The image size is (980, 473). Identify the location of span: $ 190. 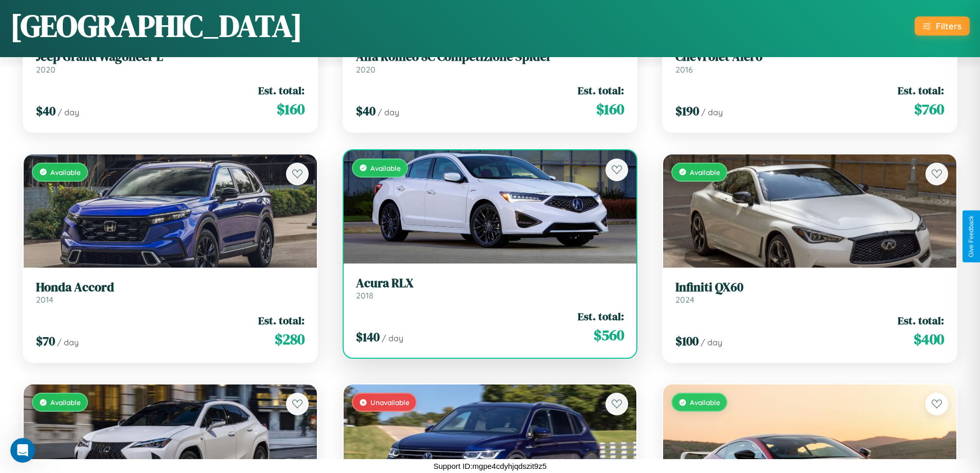
(687, 110).